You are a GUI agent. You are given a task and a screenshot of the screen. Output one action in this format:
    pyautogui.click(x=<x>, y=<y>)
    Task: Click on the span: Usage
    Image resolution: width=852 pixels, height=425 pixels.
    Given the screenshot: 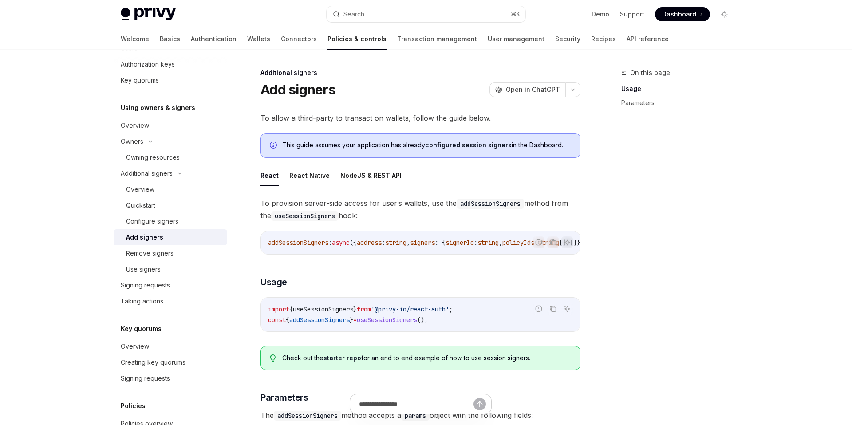 What is the action you would take?
    pyautogui.click(x=274, y=282)
    